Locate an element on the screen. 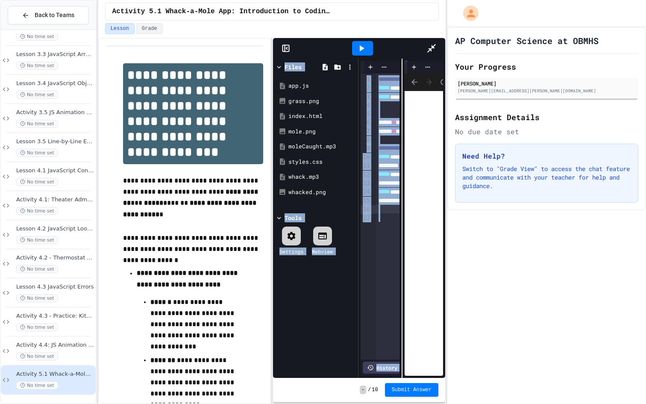 The image size is (646, 404). span: Activity 4.2 - Thermostat App Create Variables and Conditionals is located at coordinates (55, 258).